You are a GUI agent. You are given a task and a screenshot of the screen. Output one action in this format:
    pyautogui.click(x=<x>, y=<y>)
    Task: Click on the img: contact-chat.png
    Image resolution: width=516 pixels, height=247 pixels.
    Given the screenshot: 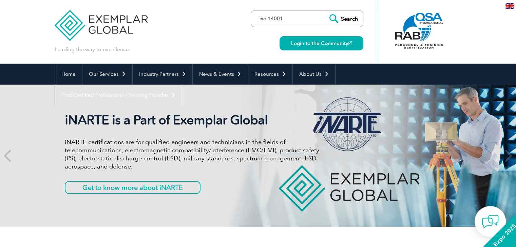 What is the action you would take?
    pyautogui.click(x=490, y=222)
    